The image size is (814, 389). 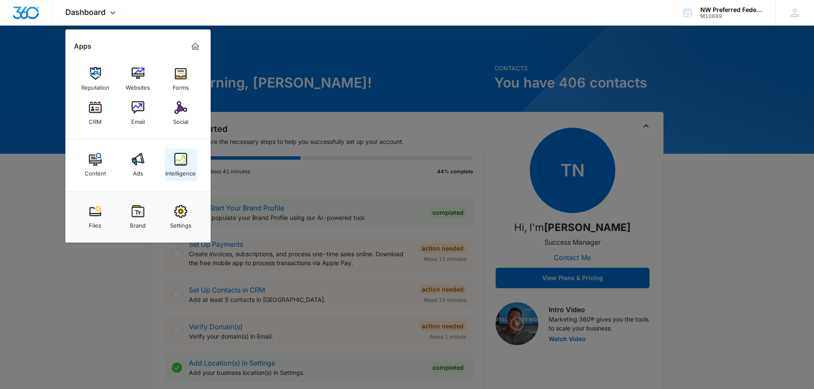 What do you see at coordinates (95, 120) in the screenshot?
I see `div: CRM` at bounding box center [95, 120].